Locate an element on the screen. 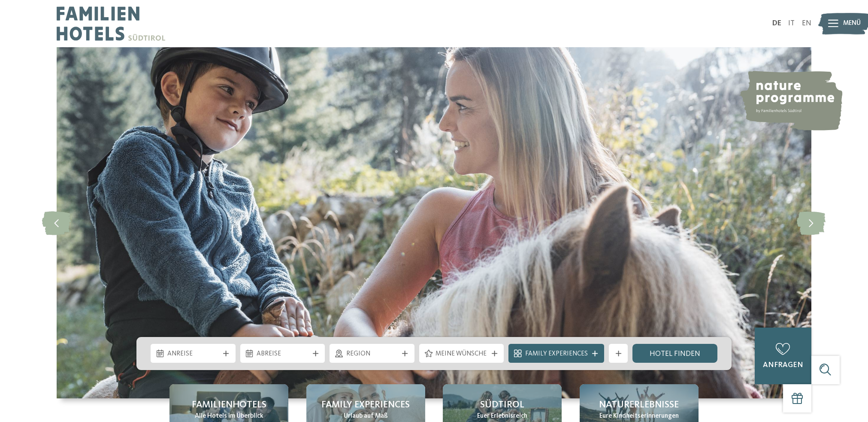 The height and width of the screenshot is (422, 868). a: IT is located at coordinates (791, 24).